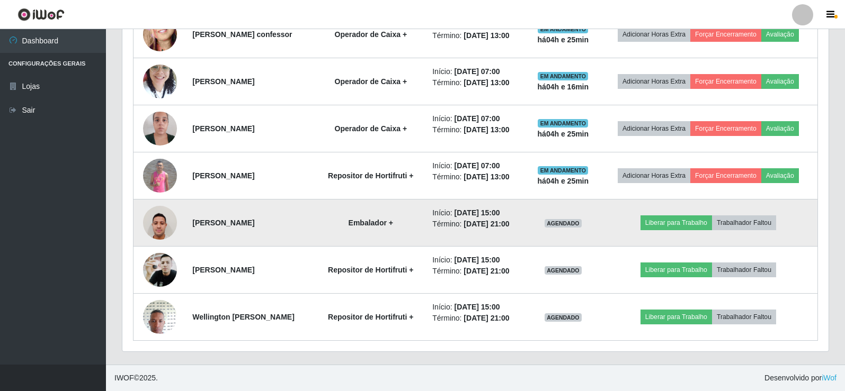  I want to click on img: 1701705858749.jpeg, so click(160, 128).